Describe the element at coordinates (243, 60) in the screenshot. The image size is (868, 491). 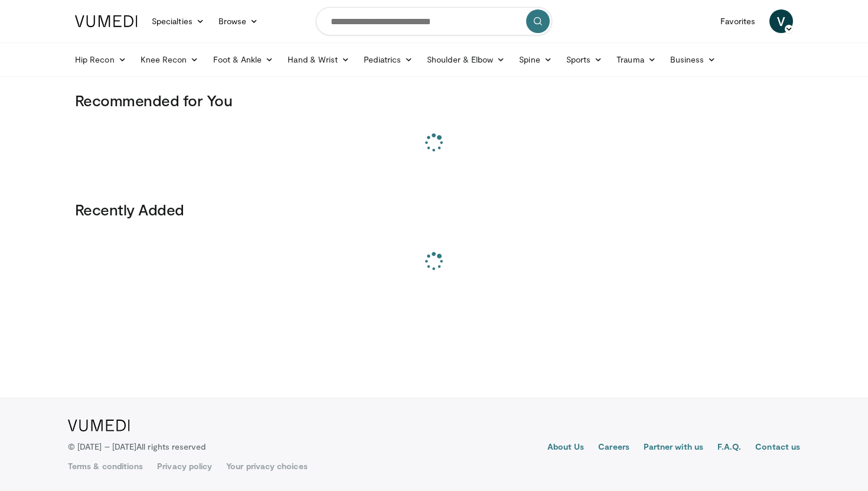
I see `a: Foot & Ankle` at that location.